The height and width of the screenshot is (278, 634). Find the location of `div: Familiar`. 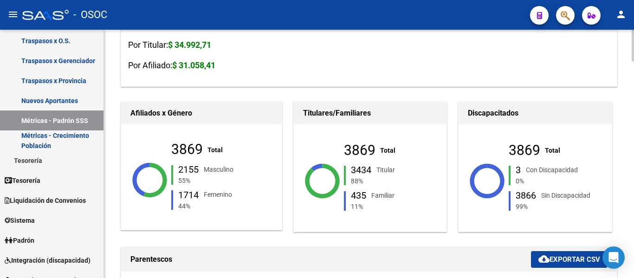

div: Familiar is located at coordinates (383, 195).